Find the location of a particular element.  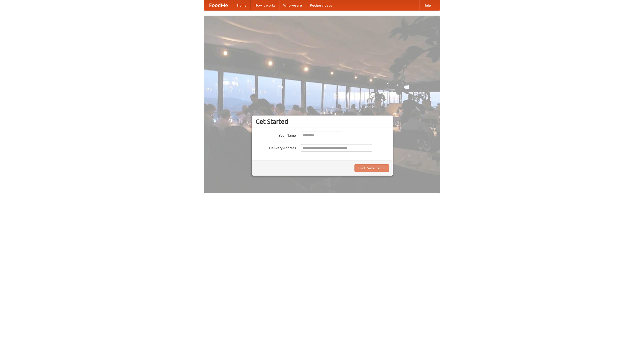

a: FoodMe is located at coordinates (218, 5).